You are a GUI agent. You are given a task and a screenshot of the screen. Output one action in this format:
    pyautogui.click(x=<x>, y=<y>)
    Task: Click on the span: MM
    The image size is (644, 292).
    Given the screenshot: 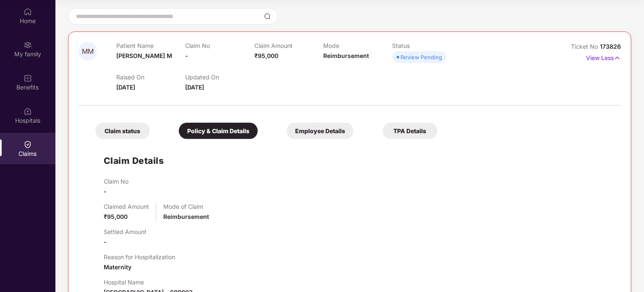 What is the action you would take?
    pyautogui.click(x=87, y=51)
    